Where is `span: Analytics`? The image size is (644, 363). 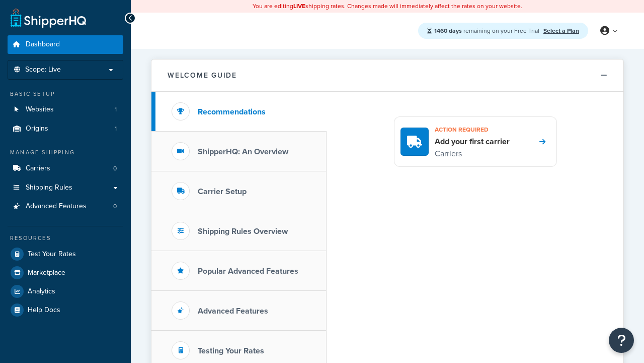
span: Analytics is located at coordinates (41, 291).